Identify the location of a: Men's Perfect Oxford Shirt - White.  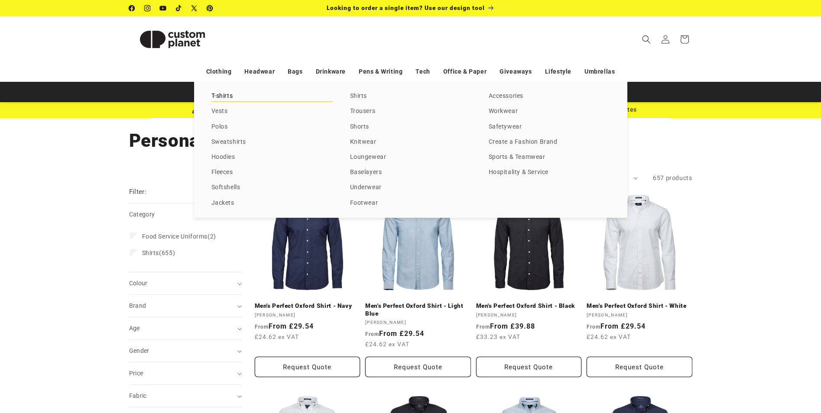
(640, 306).